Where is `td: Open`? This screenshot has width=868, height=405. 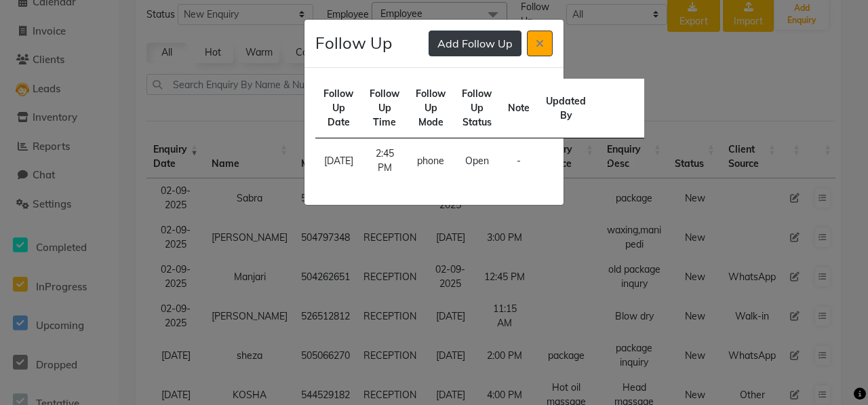 td: Open is located at coordinates (477, 161).